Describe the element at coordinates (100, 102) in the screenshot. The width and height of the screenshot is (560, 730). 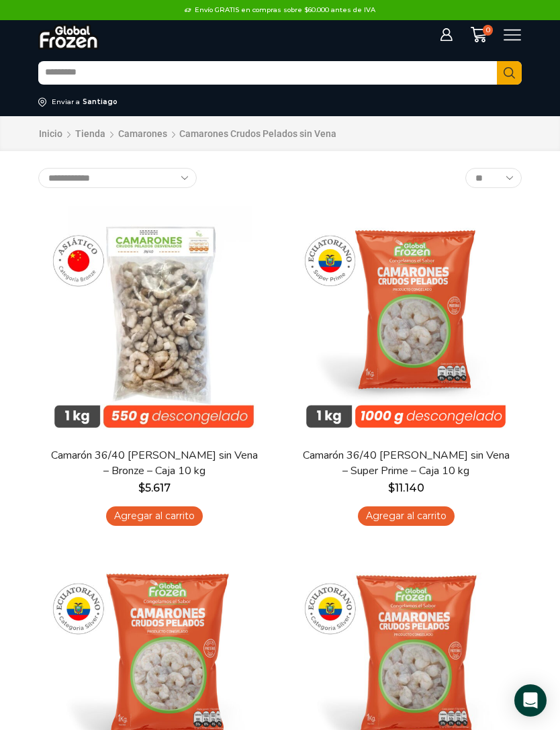
I see `div: Santiago` at that location.